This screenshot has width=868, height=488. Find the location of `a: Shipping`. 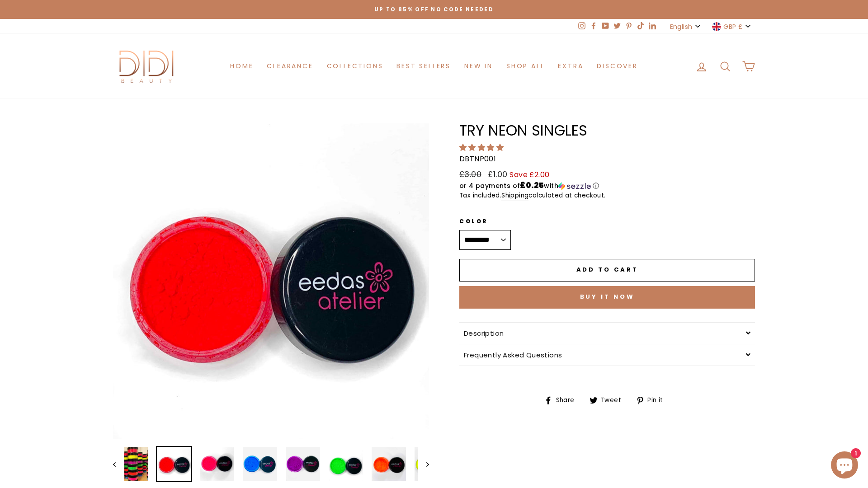

a: Shipping is located at coordinates (515, 196).